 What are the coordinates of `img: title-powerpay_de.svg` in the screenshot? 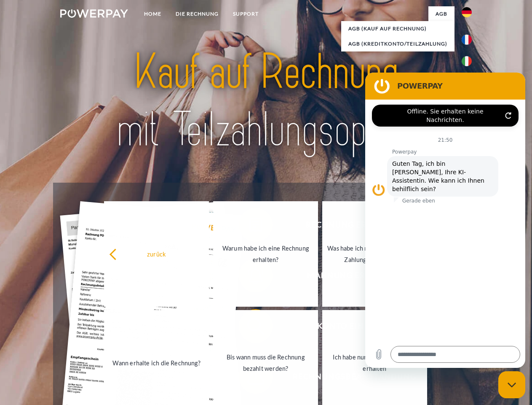 It's located at (266, 101).